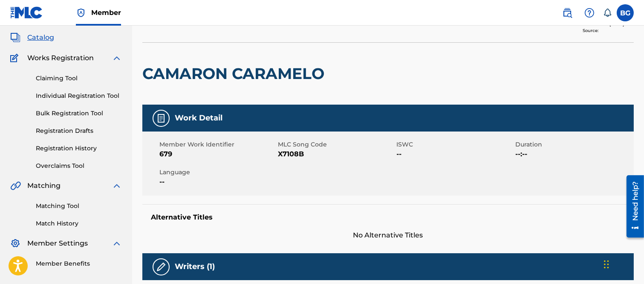 This screenshot has height=284, width=644. What do you see at coordinates (40, 38) in the screenshot?
I see `span: Catalog` at bounding box center [40, 38].